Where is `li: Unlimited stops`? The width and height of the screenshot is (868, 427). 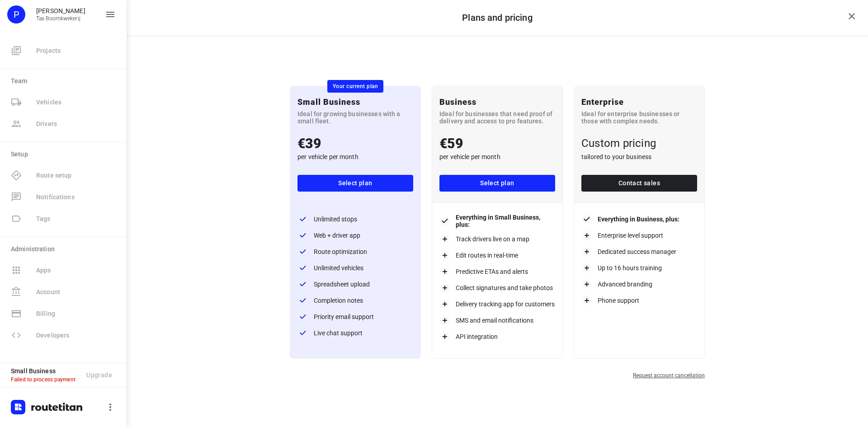 li: Unlimited stops is located at coordinates (355, 220).